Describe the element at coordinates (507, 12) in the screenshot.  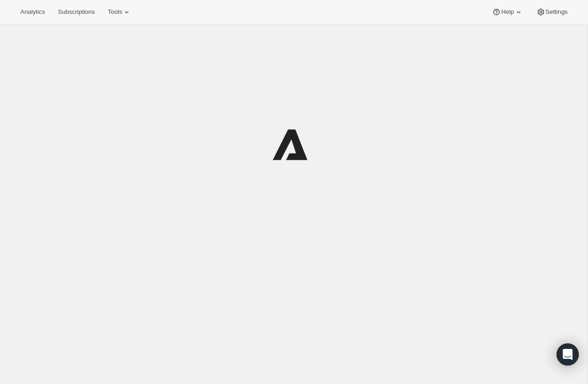
I see `span: Help` at that location.